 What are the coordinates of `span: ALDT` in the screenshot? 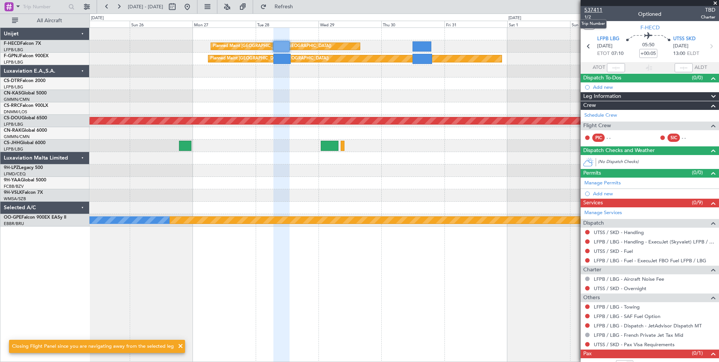 It's located at (701, 68).